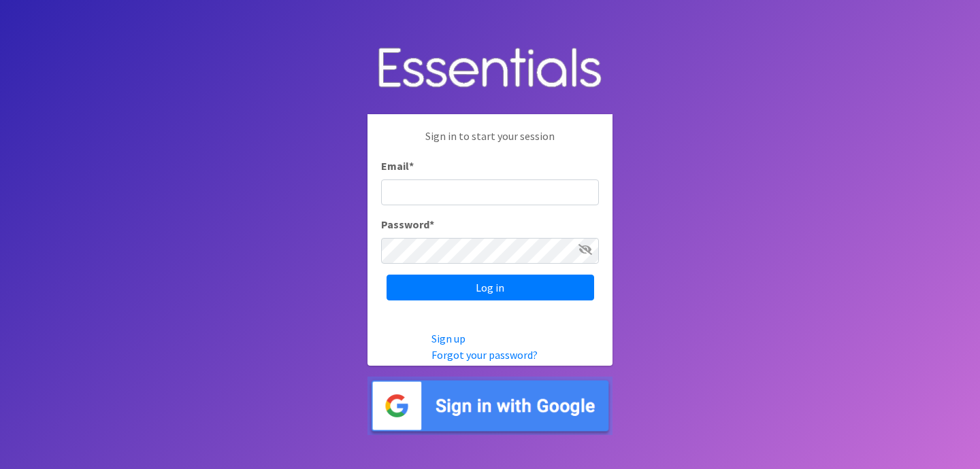 The height and width of the screenshot is (469, 980). I want to click on a: Forgot your password?, so click(484, 355).